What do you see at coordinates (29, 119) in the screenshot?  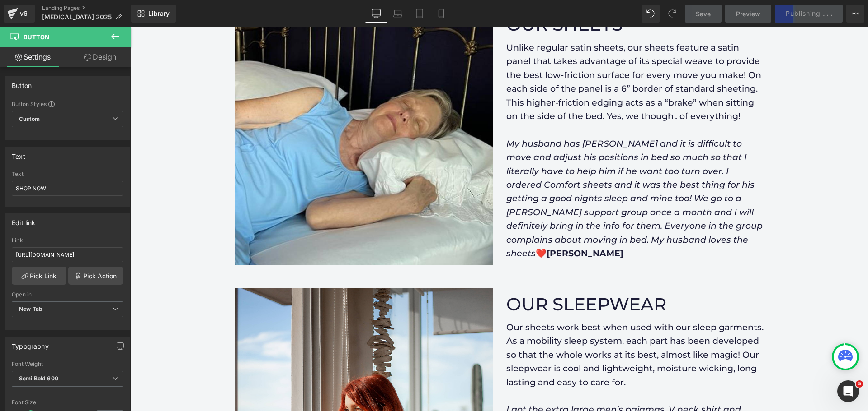 I see `b: Custom` at bounding box center [29, 119].